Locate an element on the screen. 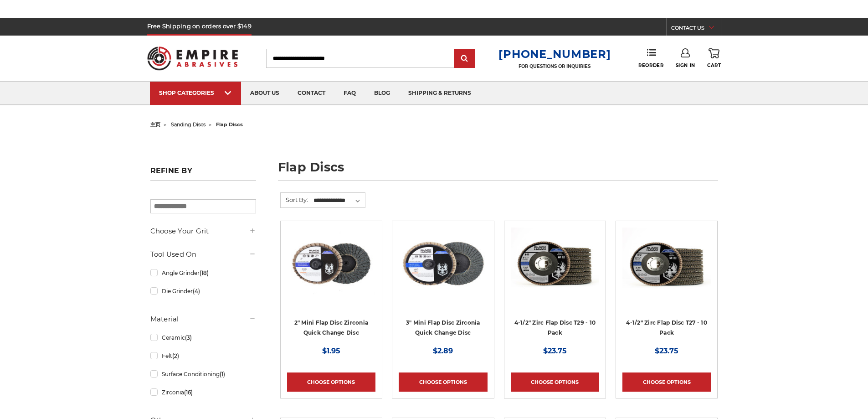  img: 4.5" Black Hawk Zirconia Flap Disc 10 Pack is located at coordinates (555, 264).